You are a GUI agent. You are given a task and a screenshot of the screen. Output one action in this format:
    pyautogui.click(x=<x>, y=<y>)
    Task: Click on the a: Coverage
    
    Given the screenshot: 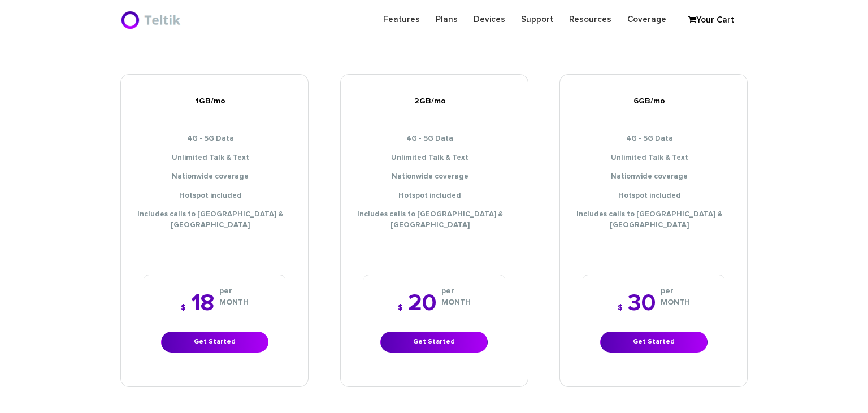 What is the action you would take?
    pyautogui.click(x=646, y=19)
    